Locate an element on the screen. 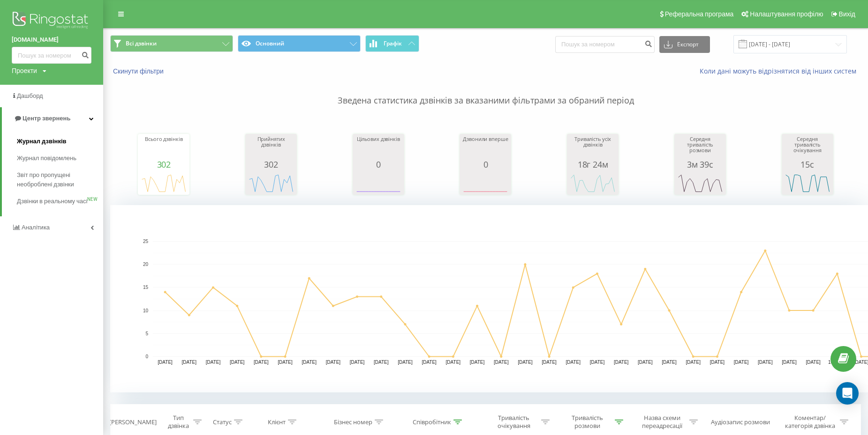 Image resolution: width=868 pixels, height=435 pixels. a: Дзвінки в реальному часіNEW is located at coordinates (60, 201).